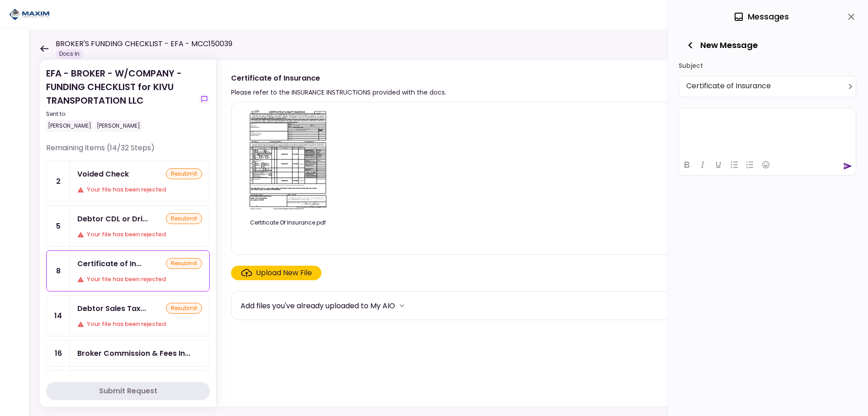 This screenshot has width=868, height=416. I want to click on a: 8Certificate of InsuranceresubmitYour file has been rejected, so click(128, 270).